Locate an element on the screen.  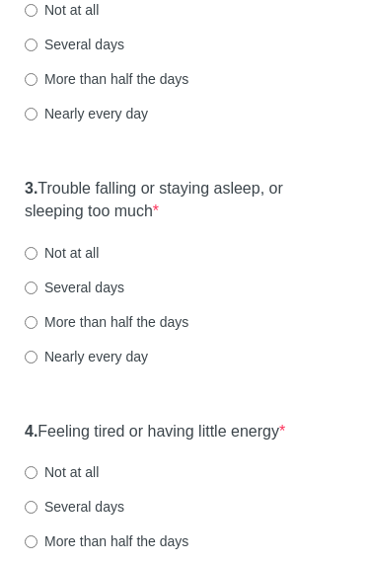
strong: 3. is located at coordinates (31, 189).